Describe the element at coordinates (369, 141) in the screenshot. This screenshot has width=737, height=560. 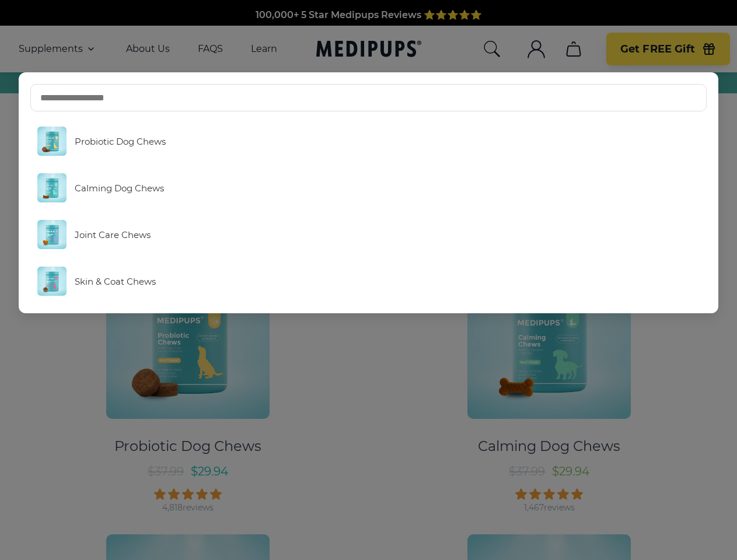
I see `a: Probiotic Dog Chews` at that location.